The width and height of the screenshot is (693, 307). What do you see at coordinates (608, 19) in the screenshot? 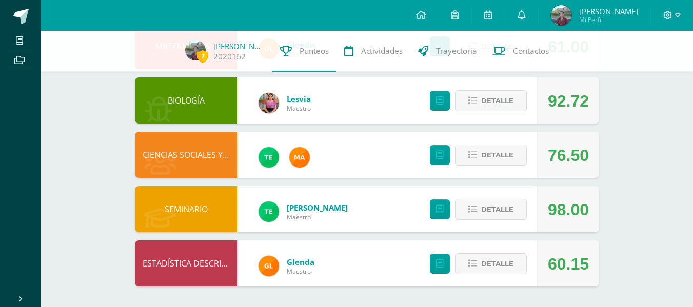
I see `span: Mi Perfil` at bounding box center [608, 19].